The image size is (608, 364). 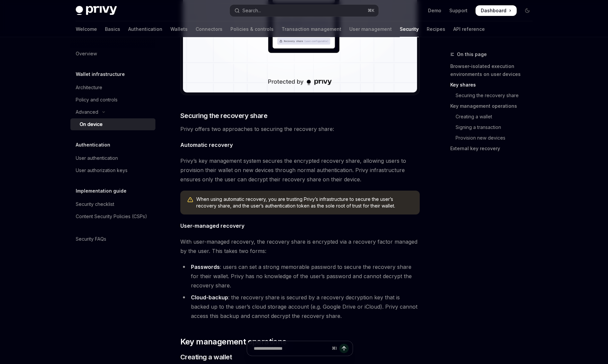 What do you see at coordinates (89, 88) in the screenshot?
I see `div: Architecture` at bounding box center [89, 88].